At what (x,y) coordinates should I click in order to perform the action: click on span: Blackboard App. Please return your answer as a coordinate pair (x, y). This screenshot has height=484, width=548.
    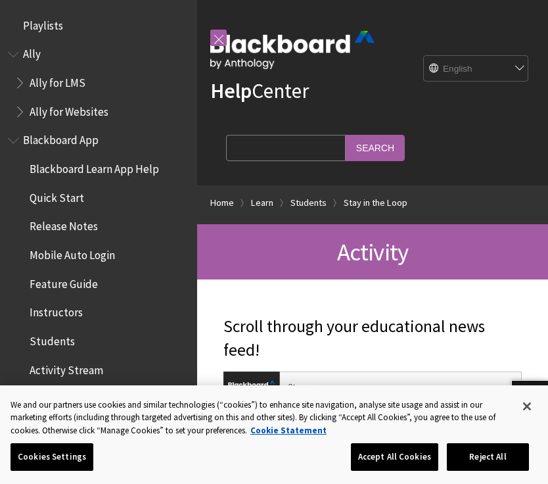
    Looking at the image, I should click on (60, 138).